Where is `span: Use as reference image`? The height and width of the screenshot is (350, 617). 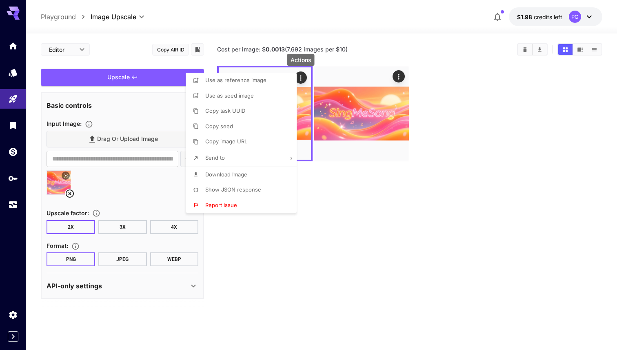 span: Use as reference image is located at coordinates (236, 80).